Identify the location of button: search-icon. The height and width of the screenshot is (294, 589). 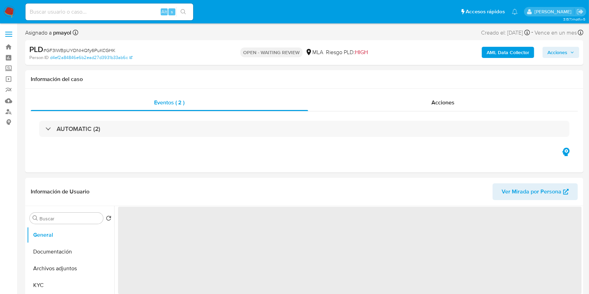
(183, 12).